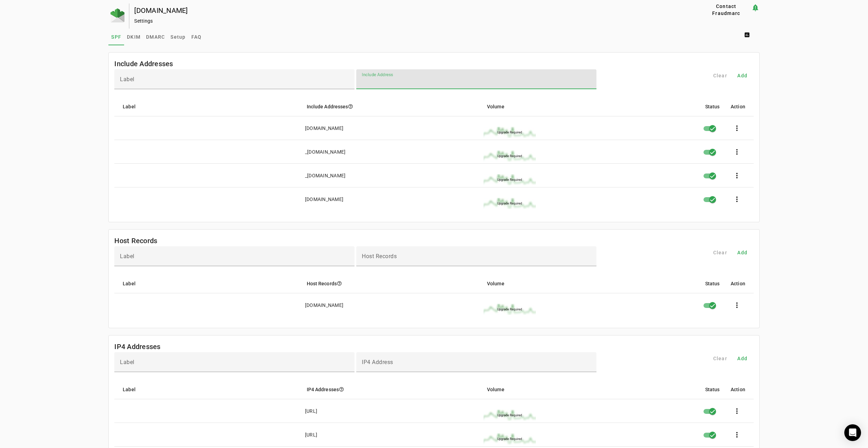  Describe the element at coordinates (391, 390) in the screenshot. I see `mat-header-cell: IP4 Addresses` at that location.